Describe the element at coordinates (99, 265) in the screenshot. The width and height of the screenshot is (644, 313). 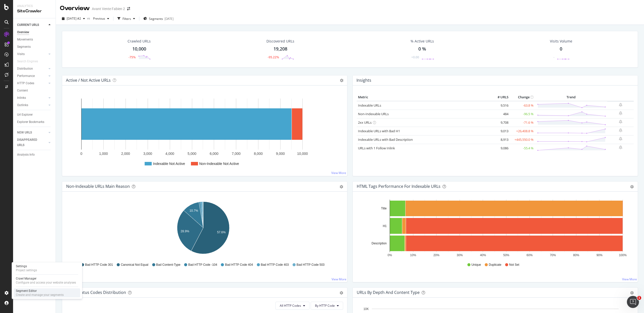
I see `span: Bad HTTP Code 301` at that location.